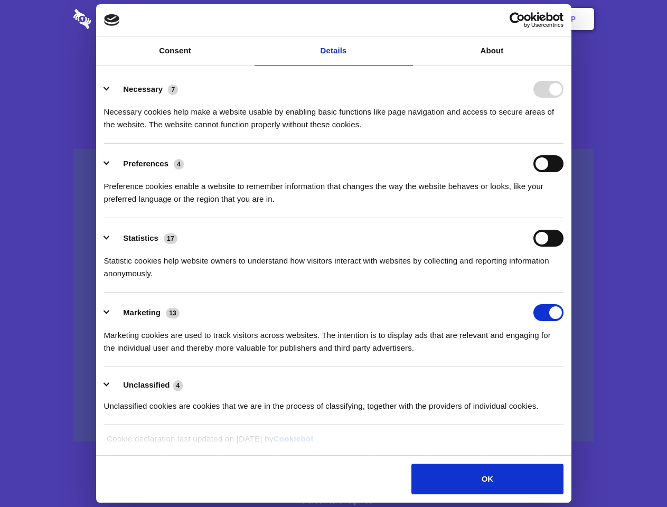 Image resolution: width=667 pixels, height=507 pixels. Describe the element at coordinates (492, 51) in the screenshot. I see `a: About` at that location.